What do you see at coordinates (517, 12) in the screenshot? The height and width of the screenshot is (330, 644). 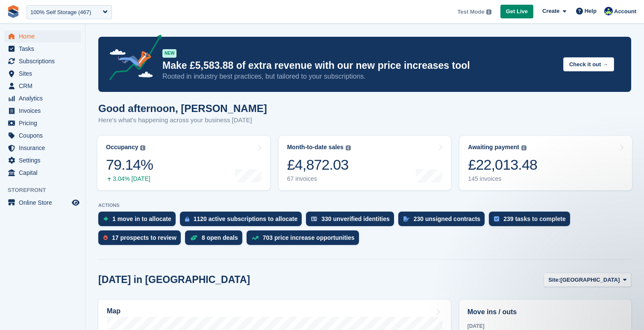 I see `a: Get Live` at bounding box center [517, 12].